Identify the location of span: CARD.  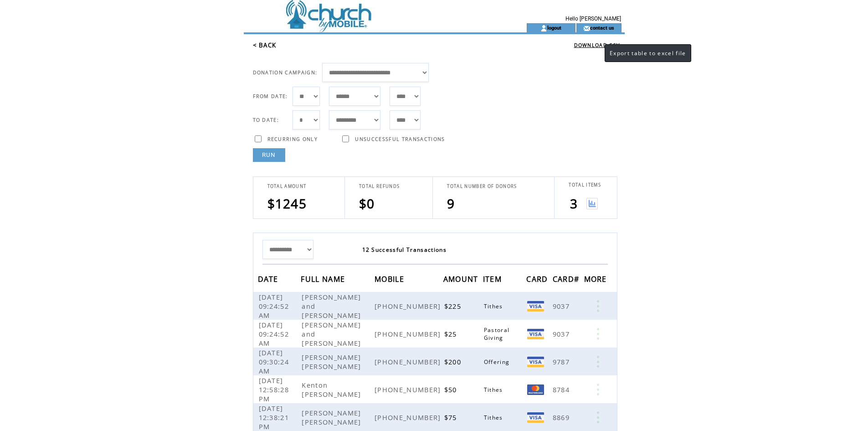
(538, 280).